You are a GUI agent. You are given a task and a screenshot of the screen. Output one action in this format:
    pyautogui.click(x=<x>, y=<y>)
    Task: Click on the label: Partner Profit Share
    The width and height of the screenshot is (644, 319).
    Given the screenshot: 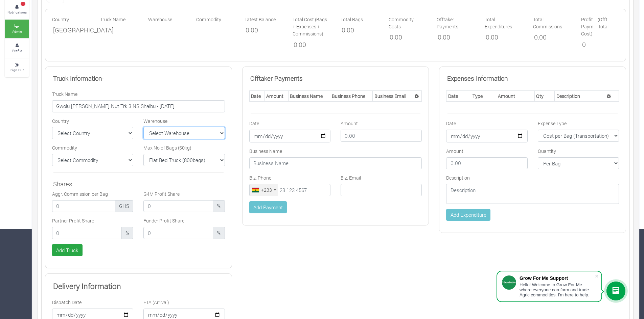 What is the action you would take?
    pyautogui.click(x=73, y=220)
    